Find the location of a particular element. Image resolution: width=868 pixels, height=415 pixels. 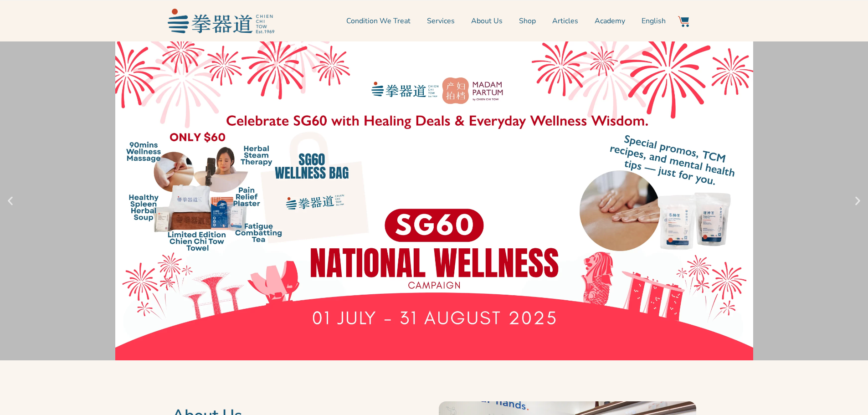

a: Condition We Treat is located at coordinates (378, 21).